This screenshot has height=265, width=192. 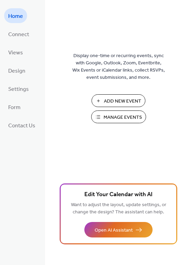 I want to click on button: Manage Events, so click(x=119, y=116).